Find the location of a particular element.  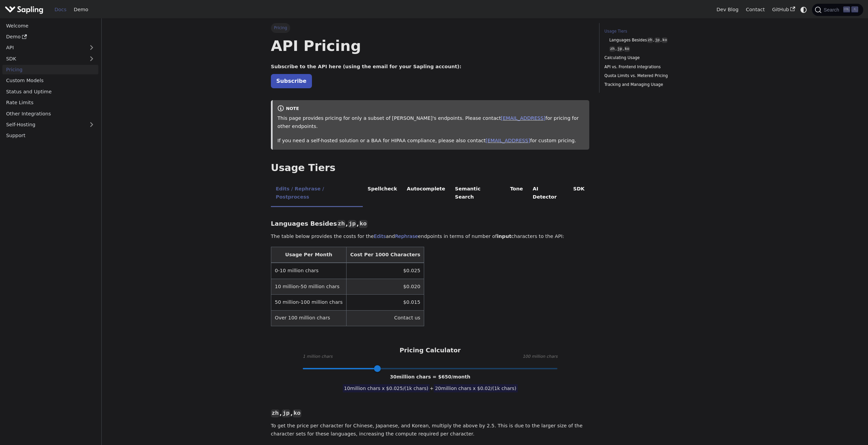

a: Rephrase is located at coordinates (406, 236).